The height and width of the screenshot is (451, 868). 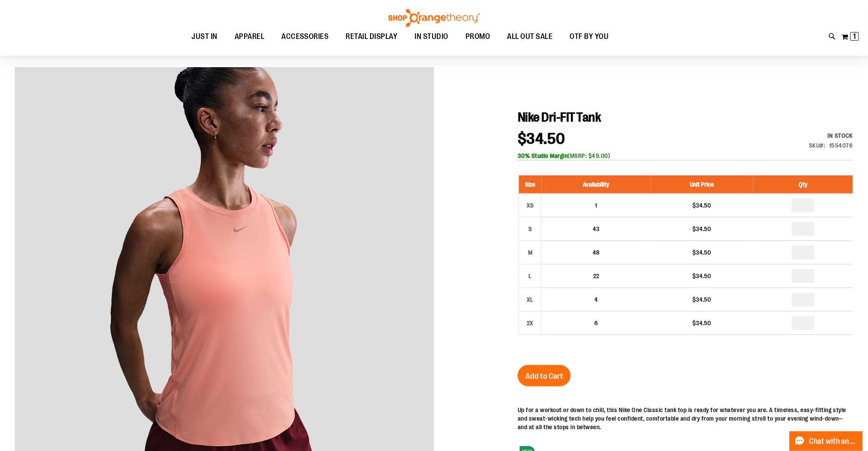 What do you see at coordinates (834, 441) in the screenshot?
I see `span: Chat with an Expert` at bounding box center [834, 441].